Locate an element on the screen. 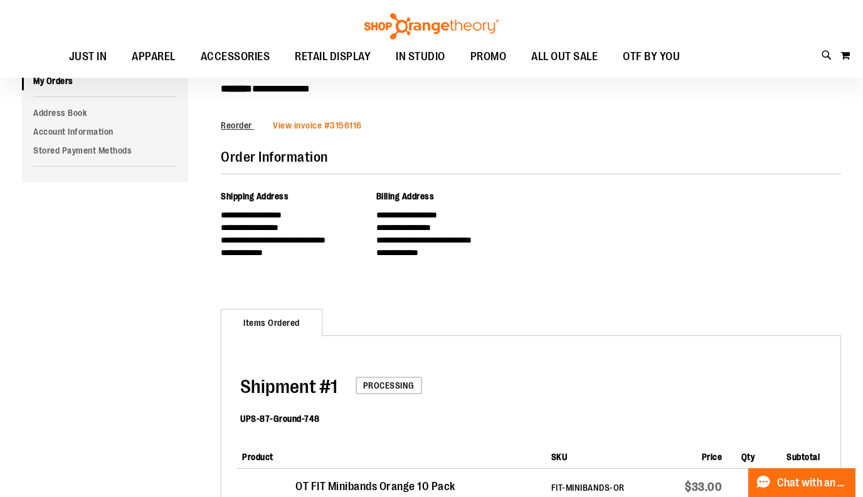 Image resolution: width=863 pixels, height=497 pixels. th: Price is located at coordinates (694, 455).